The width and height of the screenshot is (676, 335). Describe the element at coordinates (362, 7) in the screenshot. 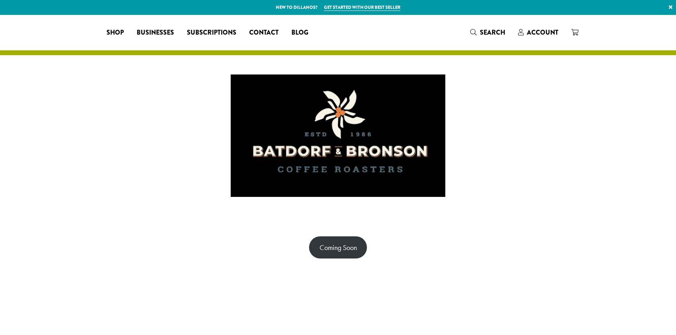

I see `a: Get started with our best seller` at that location.